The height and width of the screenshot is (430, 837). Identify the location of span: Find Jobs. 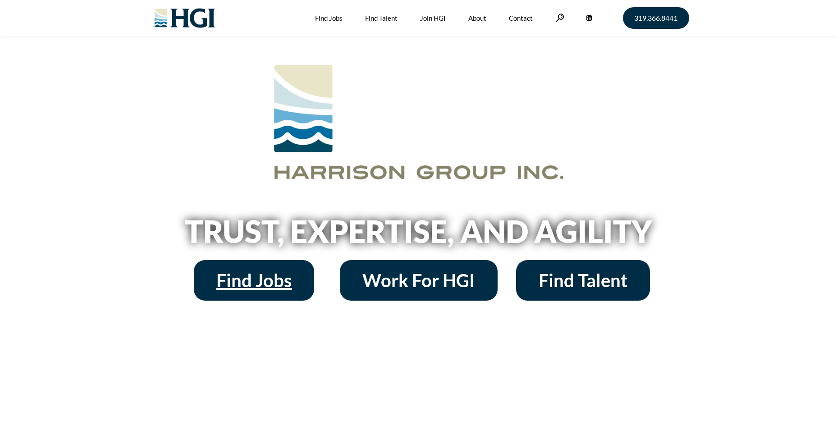
(254, 280).